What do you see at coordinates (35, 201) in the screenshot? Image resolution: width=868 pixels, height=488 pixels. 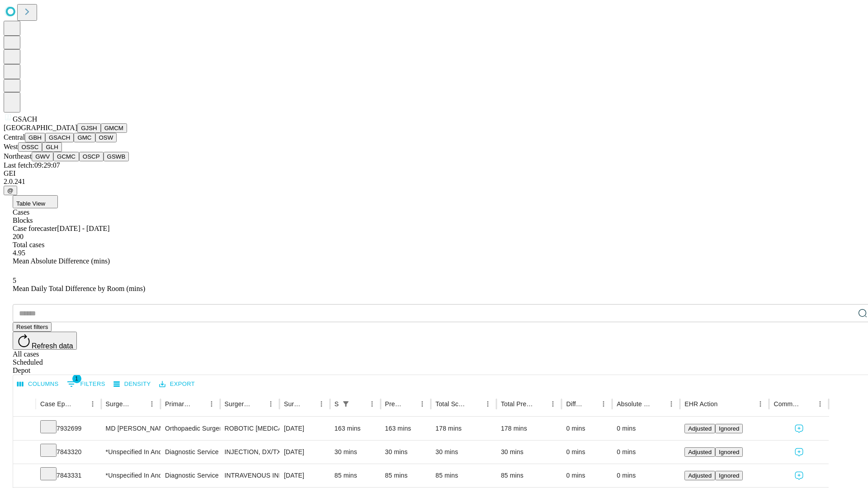 I see `button: Table View` at bounding box center [35, 201].